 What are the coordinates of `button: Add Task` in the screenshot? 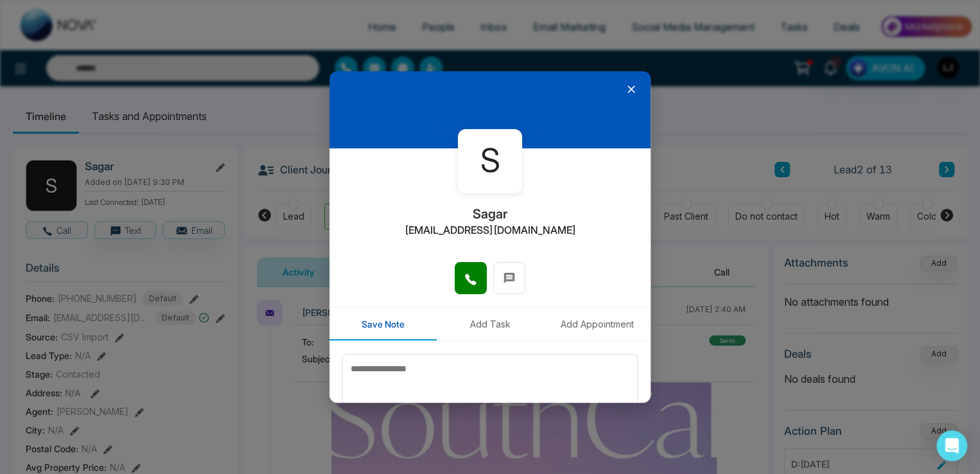 It's located at (490, 324).